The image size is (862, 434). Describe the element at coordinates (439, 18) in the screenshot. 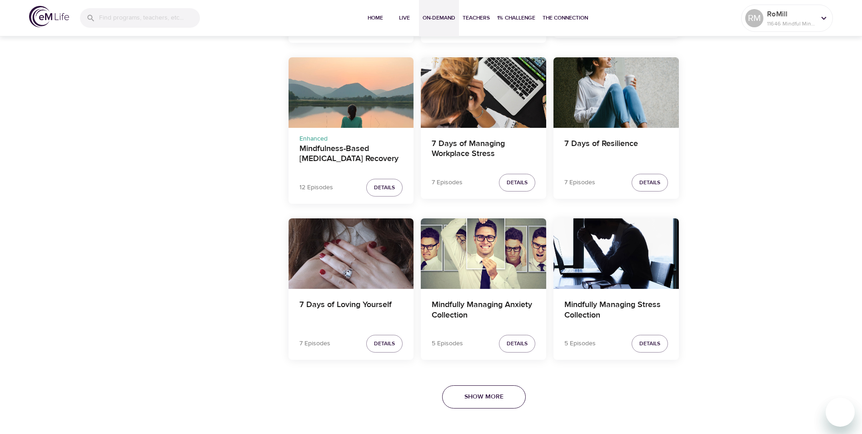

I see `span: On-Demand` at that location.